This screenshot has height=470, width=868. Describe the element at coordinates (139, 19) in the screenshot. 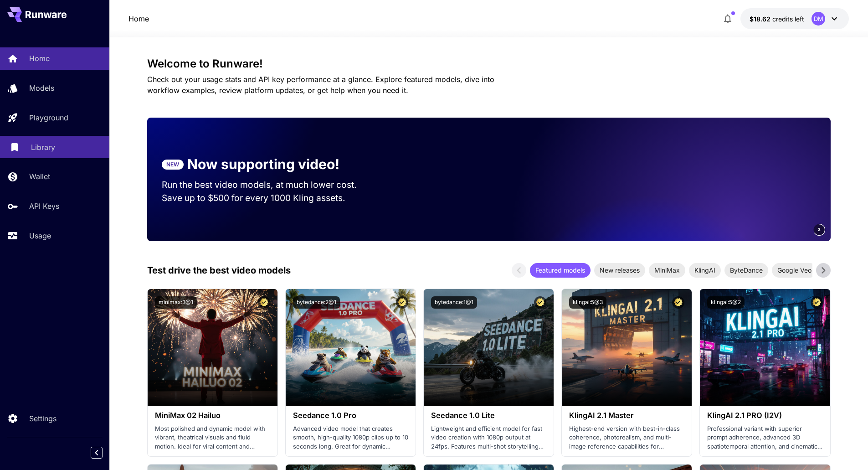

I see `nav: breadcrumb` at that location.